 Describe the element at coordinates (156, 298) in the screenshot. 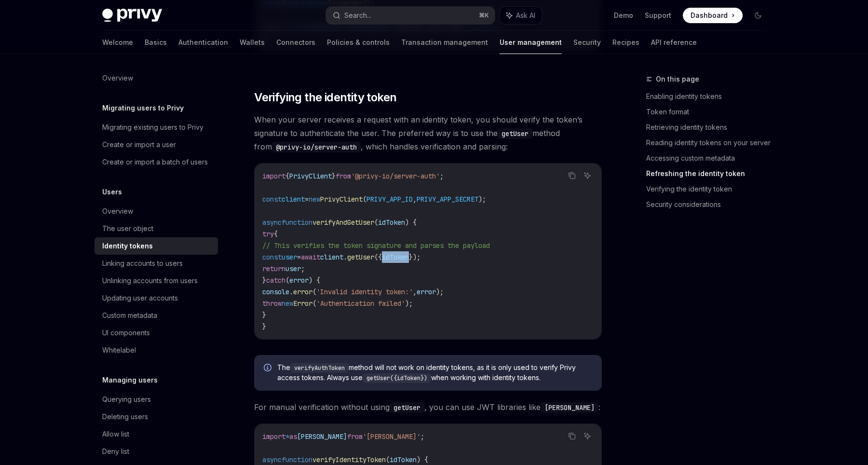

I see `a: Updating user accounts` at that location.